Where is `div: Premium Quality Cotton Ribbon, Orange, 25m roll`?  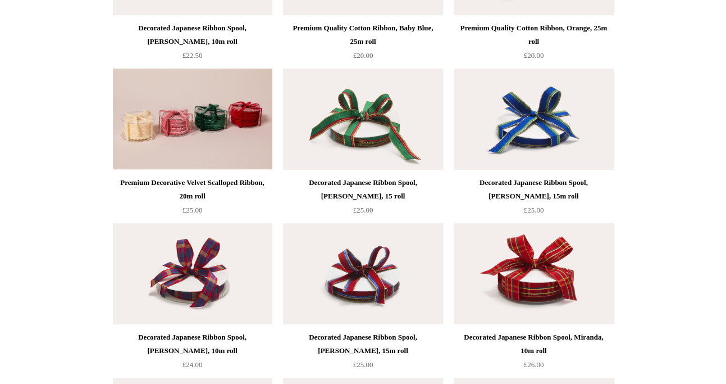
div: Premium Quality Cotton Ribbon, Orange, 25m roll is located at coordinates (534, 35).